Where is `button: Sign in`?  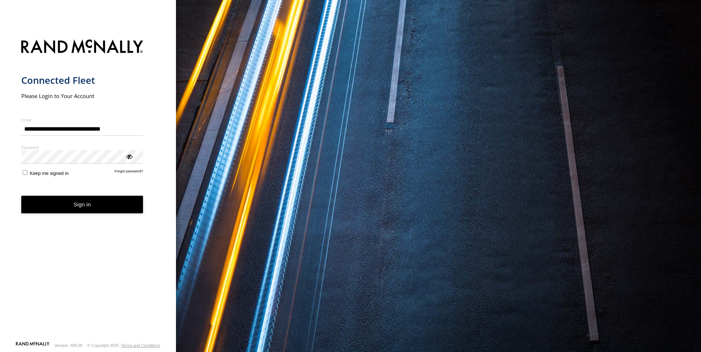
button: Sign in is located at coordinates (82, 205).